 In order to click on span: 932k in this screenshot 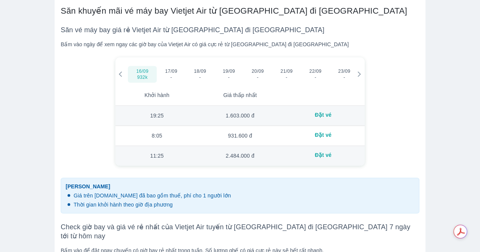, I will do `click(142, 77)`.